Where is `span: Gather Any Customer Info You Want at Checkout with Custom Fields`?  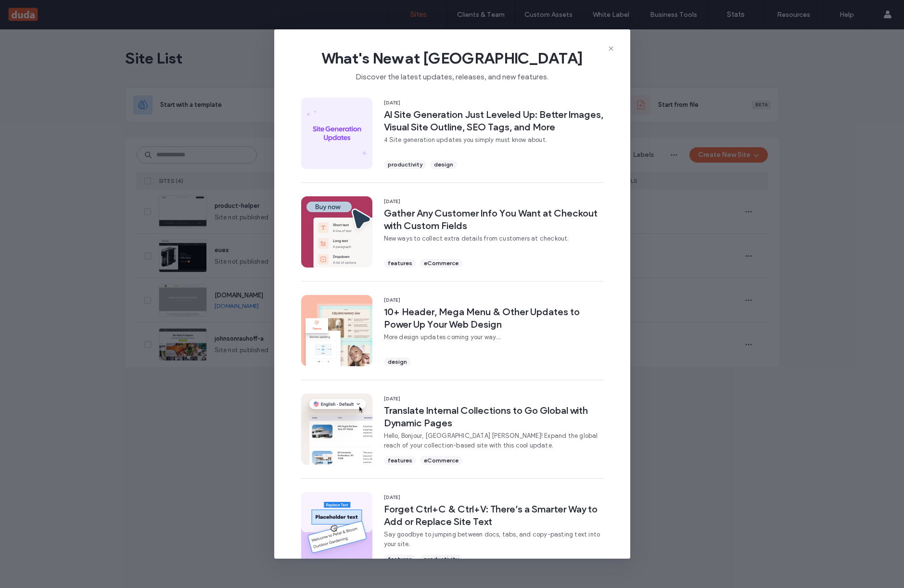 span: Gather Any Customer Info You Want at Checkout with Custom Fields is located at coordinates (493, 220).